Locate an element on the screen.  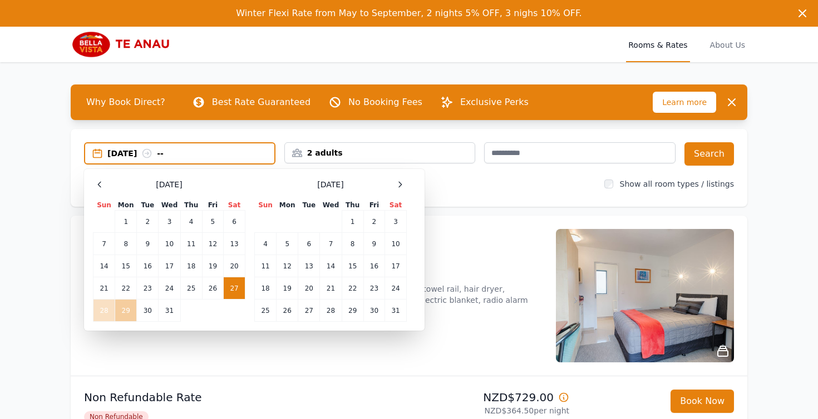
button: Book Now is located at coordinates (702, 402).